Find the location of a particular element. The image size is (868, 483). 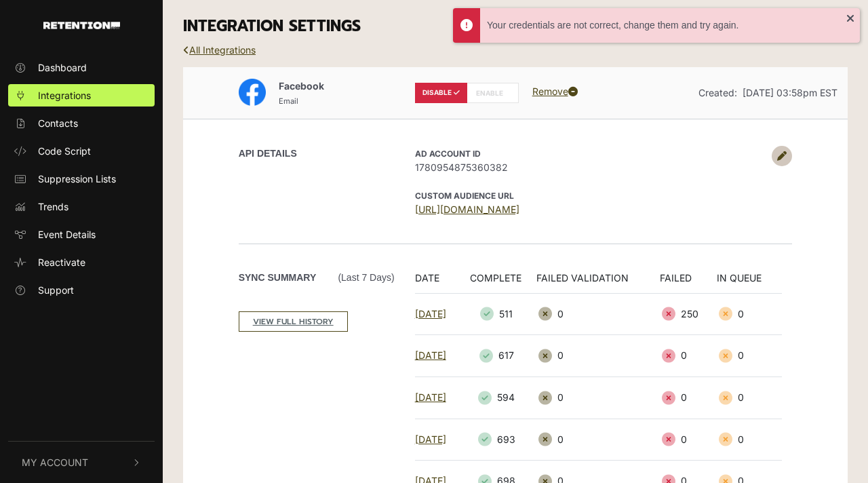

a: VIEW FULL HISTORY is located at coordinates (293, 321).